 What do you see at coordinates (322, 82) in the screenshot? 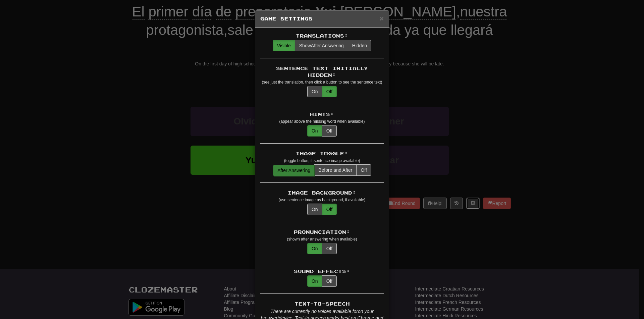
I see `small: (see just the translation, then click a button to see the sentence text)` at bounding box center [322, 82].